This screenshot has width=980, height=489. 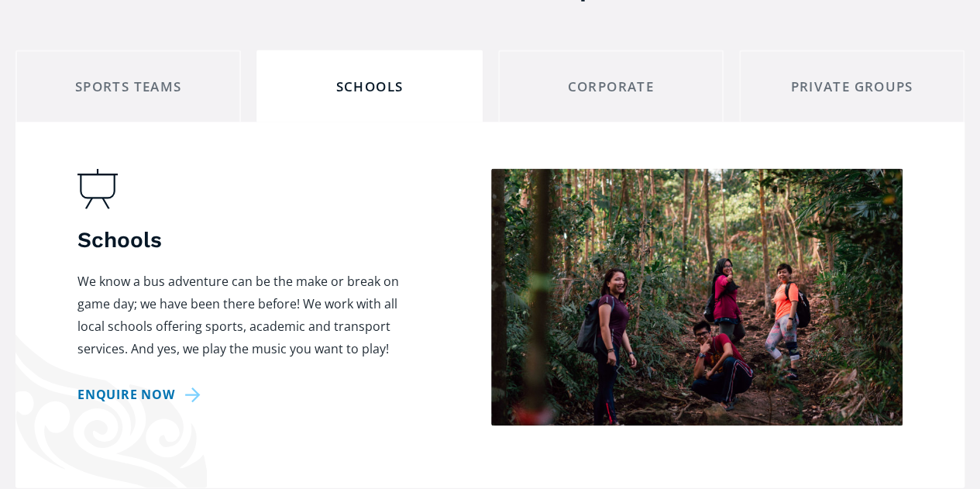 I want to click on div: Sports teams, so click(x=128, y=86).